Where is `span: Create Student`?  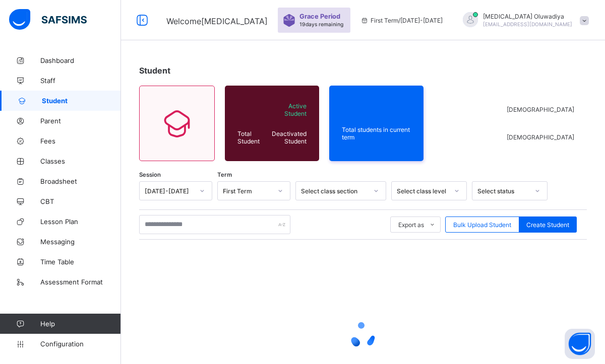
span: Create Student is located at coordinates (547, 225).